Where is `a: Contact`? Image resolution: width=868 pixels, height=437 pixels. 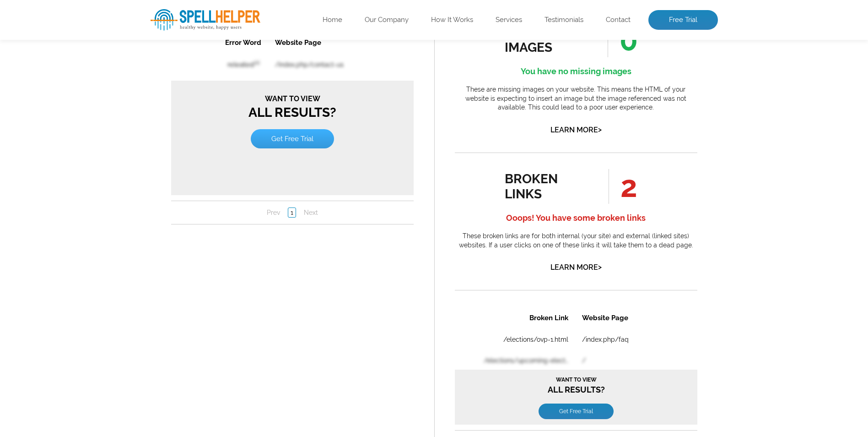 a: Contact is located at coordinates (618, 20).